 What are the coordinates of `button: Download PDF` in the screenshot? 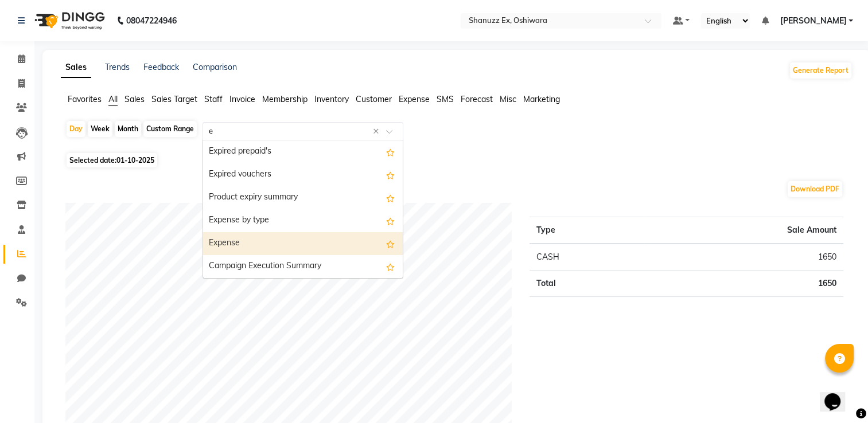 It's located at (815, 189).